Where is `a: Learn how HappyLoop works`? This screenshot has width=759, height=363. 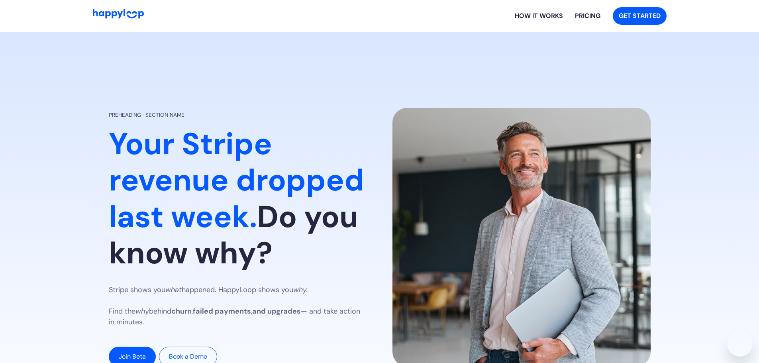
a: Learn how HappyLoop works is located at coordinates (539, 16).